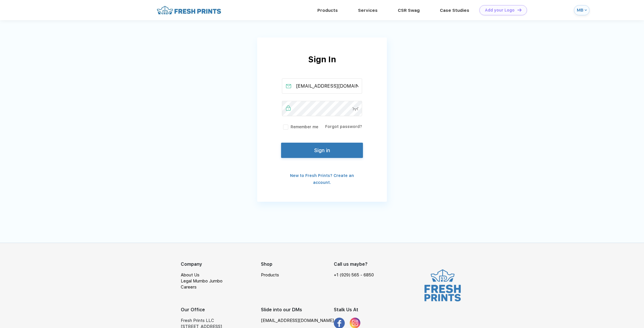 This screenshot has width=644, height=328. I want to click on div: Shop, so click(298, 264).